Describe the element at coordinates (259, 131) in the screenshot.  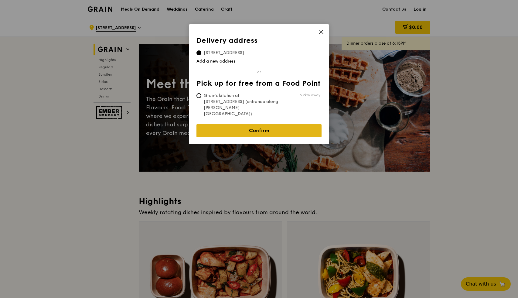
I see `a: Confirm` at that location.